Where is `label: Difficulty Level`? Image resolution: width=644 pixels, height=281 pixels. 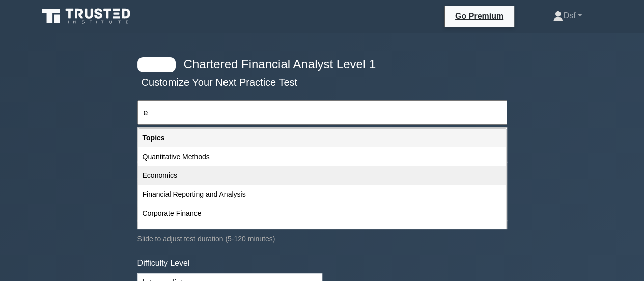 label: Difficulty Level is located at coordinates (163, 263).